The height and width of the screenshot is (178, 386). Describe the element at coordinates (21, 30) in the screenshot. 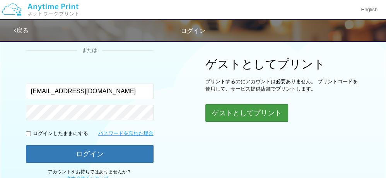

I see `a: 戻る` at that location.